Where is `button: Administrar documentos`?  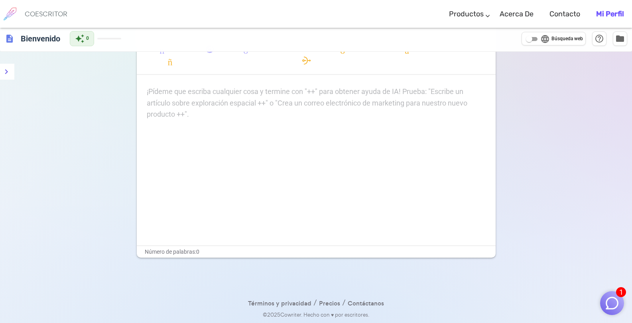 button: Administrar documentos is located at coordinates (620, 39).